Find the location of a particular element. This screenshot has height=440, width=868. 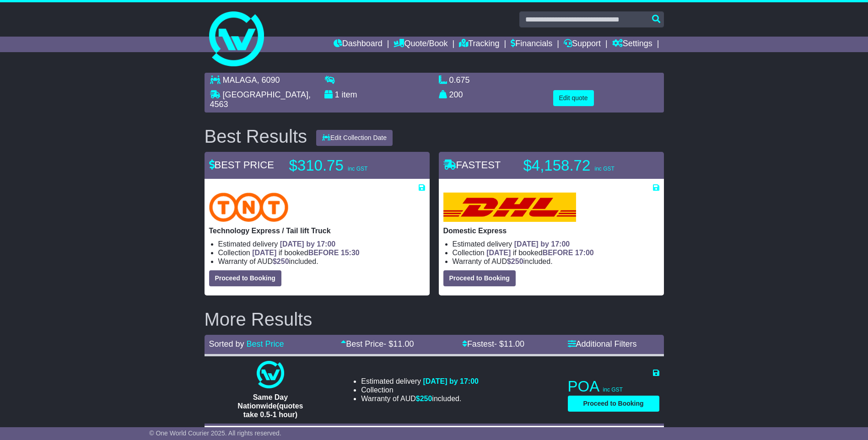

span: 15:30 is located at coordinates (350, 252).